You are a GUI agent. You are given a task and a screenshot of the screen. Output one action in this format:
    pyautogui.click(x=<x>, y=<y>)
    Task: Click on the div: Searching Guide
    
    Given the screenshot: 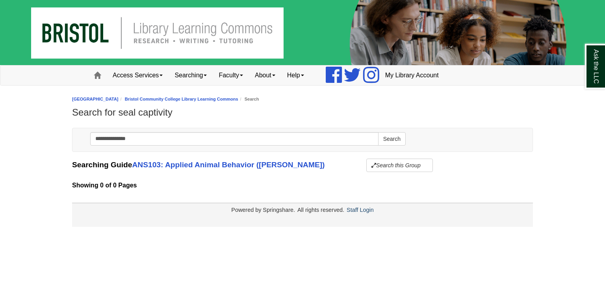 What is the action you would take?
    pyautogui.click(x=303, y=165)
    